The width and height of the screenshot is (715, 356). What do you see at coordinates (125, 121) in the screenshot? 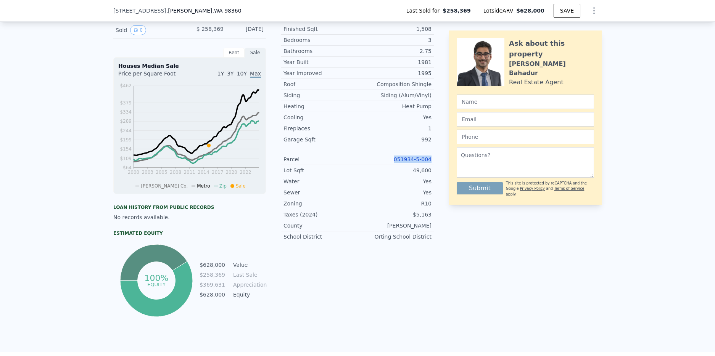
I see `tspan: $289` at bounding box center [125, 121].